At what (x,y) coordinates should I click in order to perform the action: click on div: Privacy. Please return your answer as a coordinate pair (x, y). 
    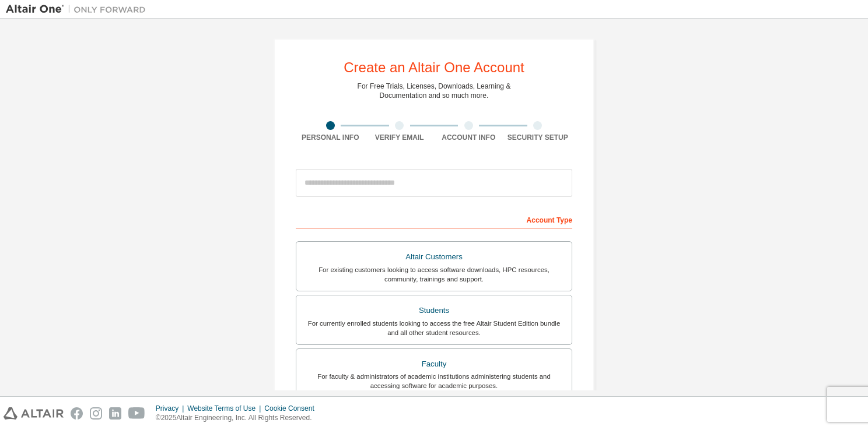
    Looking at the image, I should click on (172, 409).